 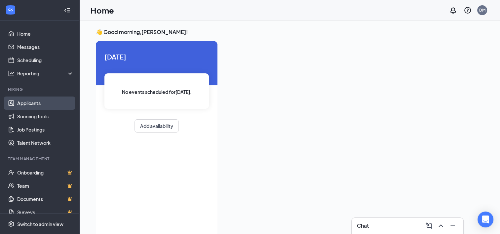 I want to click on a: Home, so click(x=45, y=34).